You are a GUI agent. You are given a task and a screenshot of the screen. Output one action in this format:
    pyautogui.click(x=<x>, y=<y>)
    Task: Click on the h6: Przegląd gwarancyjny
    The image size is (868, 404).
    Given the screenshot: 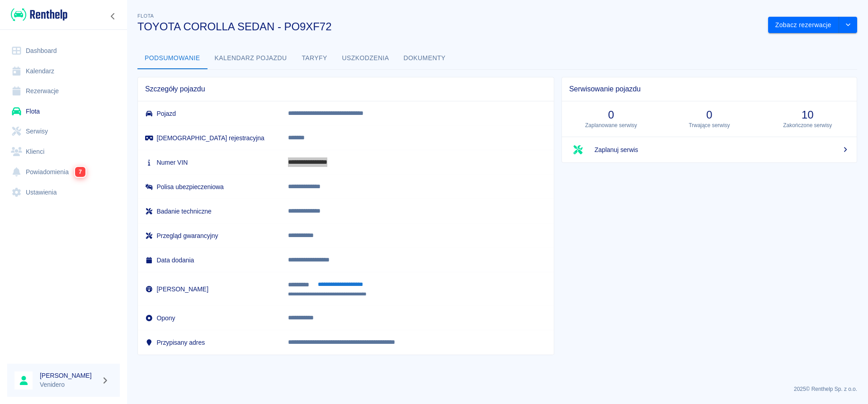 What is the action you would take?
    pyautogui.click(x=210, y=235)
    